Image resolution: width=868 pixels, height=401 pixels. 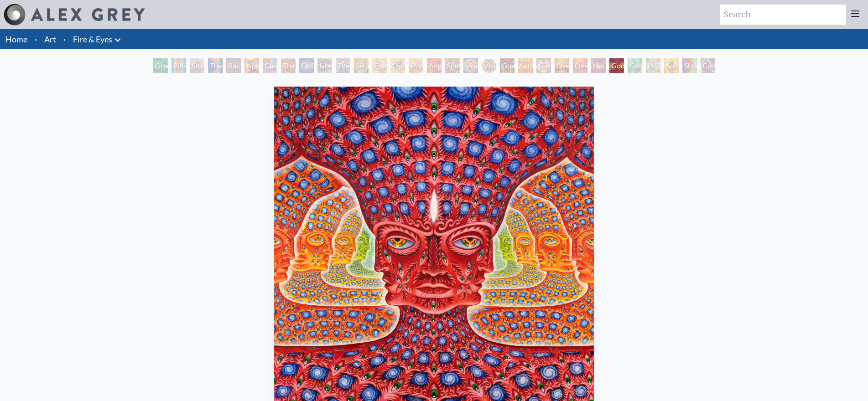 I want to click on div: Pillar of Awareness, so click(x=179, y=66).